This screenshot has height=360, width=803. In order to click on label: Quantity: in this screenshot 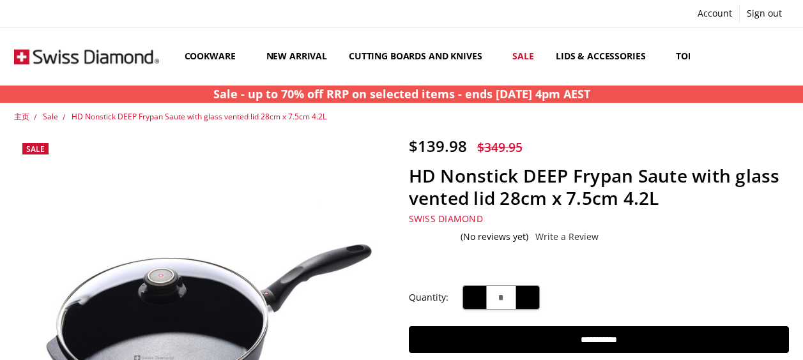, I will do `click(429, 298)`.